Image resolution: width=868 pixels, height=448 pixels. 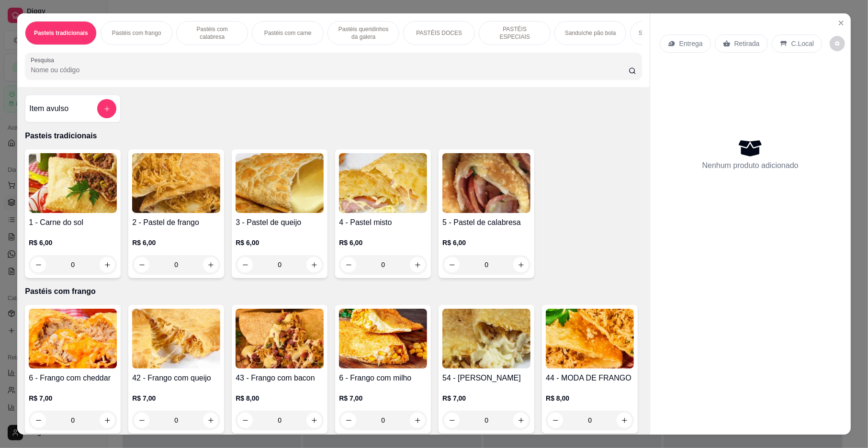 I want to click on button: add-separate-item, so click(x=106, y=108).